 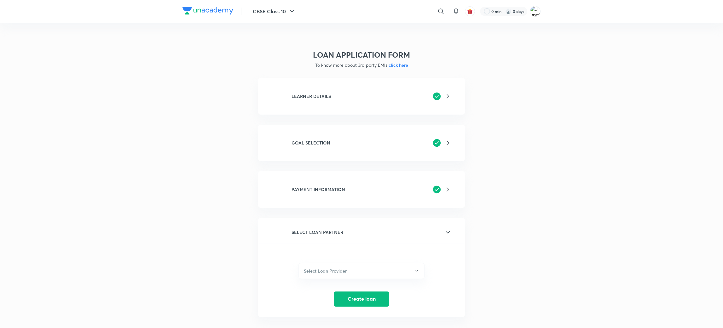 What do you see at coordinates (508, 11) in the screenshot?
I see `img: streak` at bounding box center [508, 11].